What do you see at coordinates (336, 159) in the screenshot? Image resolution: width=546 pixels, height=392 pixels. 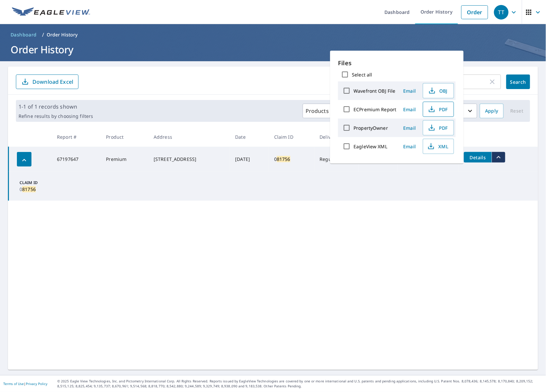 I see `td: Regular` at bounding box center [336, 159].